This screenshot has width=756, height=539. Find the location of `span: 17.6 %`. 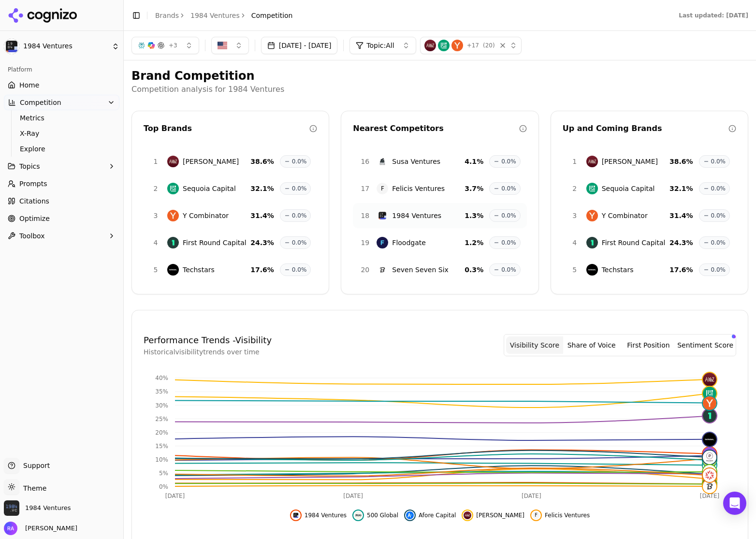

span: 17.6 % is located at coordinates (262, 270).